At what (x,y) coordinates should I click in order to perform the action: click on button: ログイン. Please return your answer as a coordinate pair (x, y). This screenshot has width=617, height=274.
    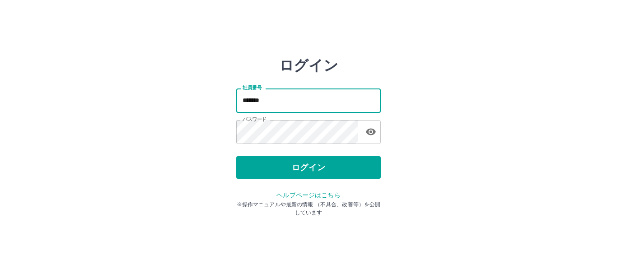
    Looking at the image, I should click on (308, 167).